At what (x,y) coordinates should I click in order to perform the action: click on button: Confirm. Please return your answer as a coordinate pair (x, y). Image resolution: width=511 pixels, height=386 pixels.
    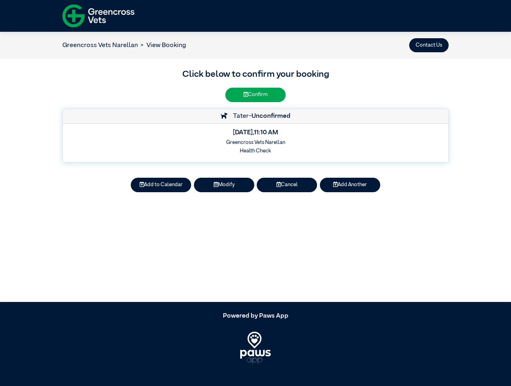
    Looking at the image, I should click on (255, 94).